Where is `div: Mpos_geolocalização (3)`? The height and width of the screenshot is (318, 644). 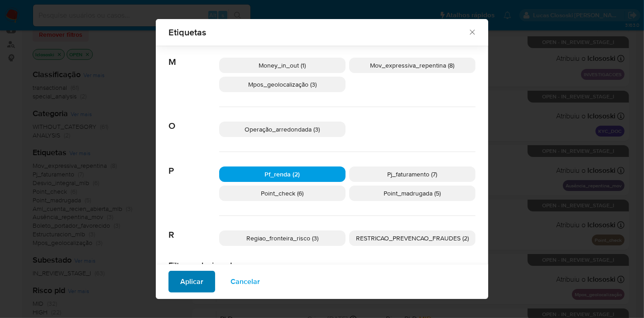 div: Mpos_geolocalização (3) is located at coordinates (282, 84).